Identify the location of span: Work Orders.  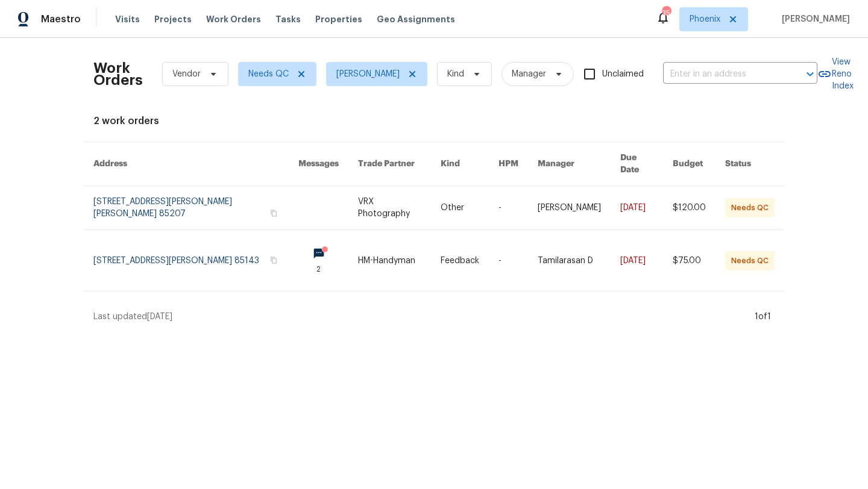
(233, 19).